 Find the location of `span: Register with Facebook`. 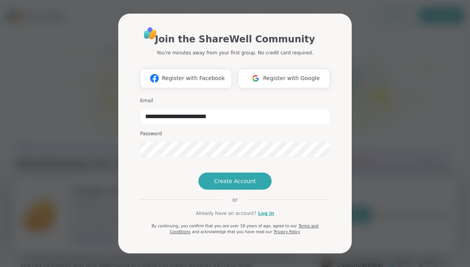

span: Register with Facebook is located at coordinates (193, 78).